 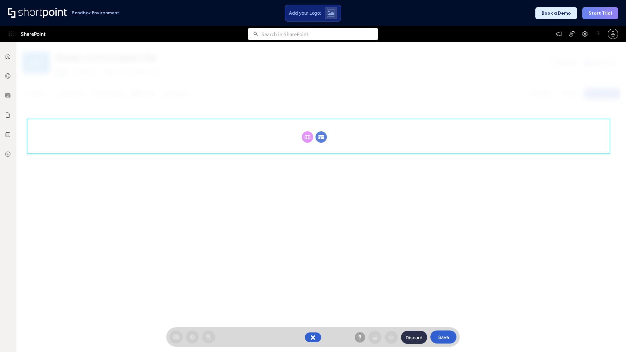 What do you see at coordinates (443, 337) in the screenshot?
I see `button: Save` at bounding box center [443, 337].